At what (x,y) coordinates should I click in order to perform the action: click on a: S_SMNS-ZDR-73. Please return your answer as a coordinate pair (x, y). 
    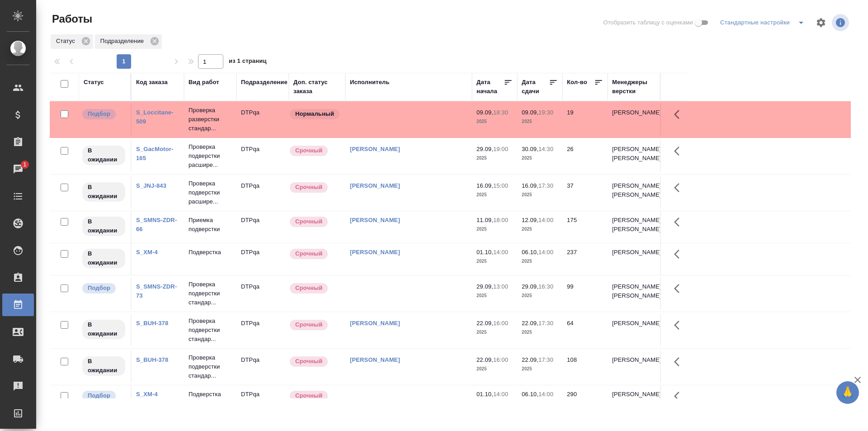
    Looking at the image, I should click on (157, 291).